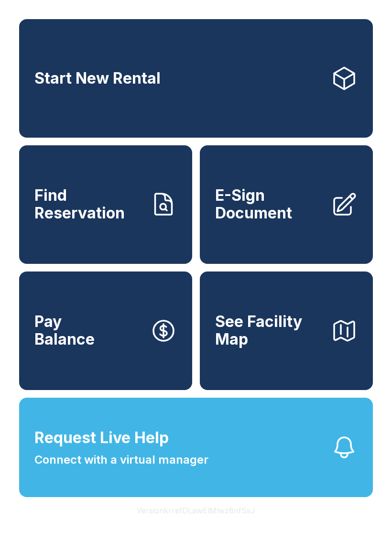  I want to click on span: Pay Balance, so click(64, 330).